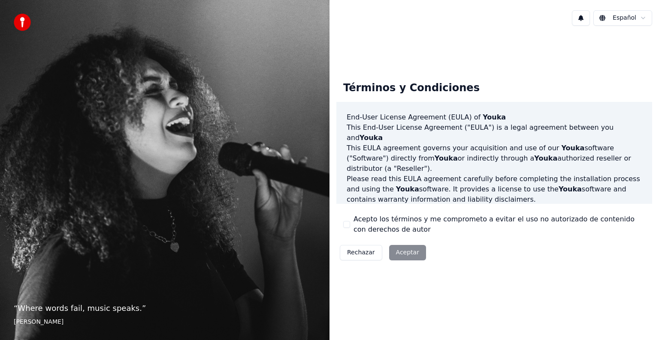  What do you see at coordinates (361, 253) in the screenshot?
I see `button: Rechazar` at bounding box center [361, 253].